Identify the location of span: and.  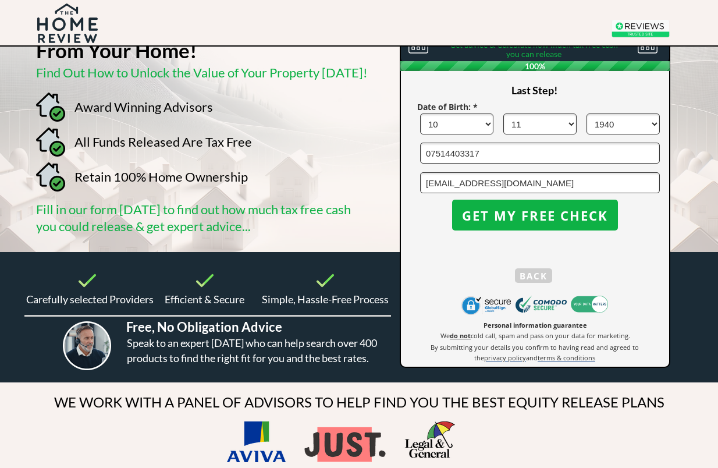
(532, 357).